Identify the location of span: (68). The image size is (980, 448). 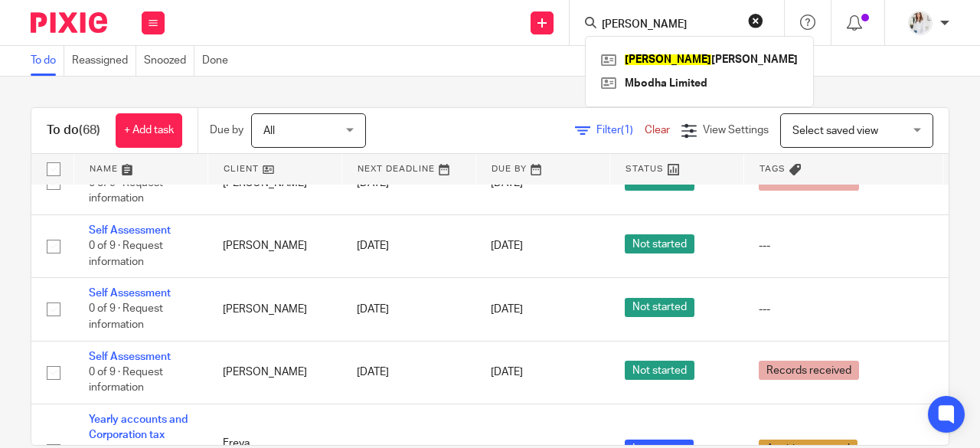
(90, 131).